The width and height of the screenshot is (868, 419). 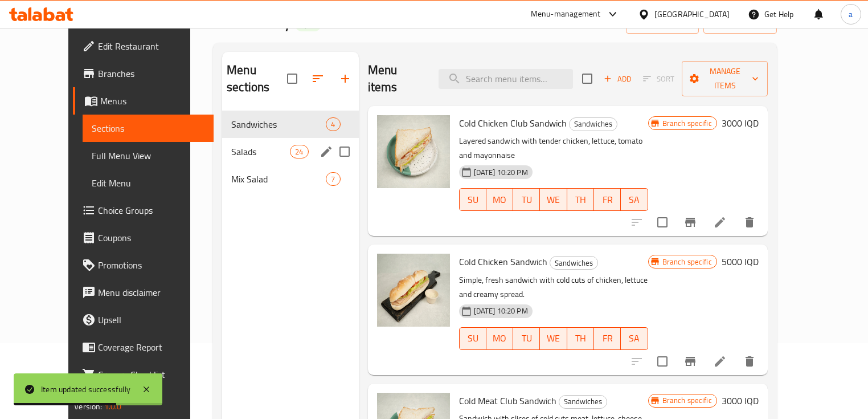 What do you see at coordinates (292, 78) in the screenshot?
I see `span: Select all sections` at bounding box center [292, 78].